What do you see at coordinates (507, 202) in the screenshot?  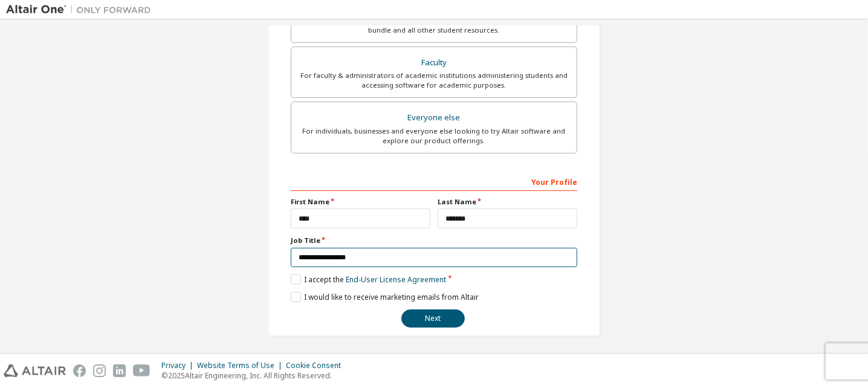 I see `label: Last Name` at bounding box center [507, 202].